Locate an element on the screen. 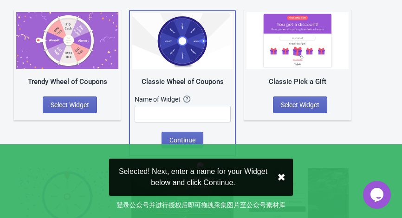  button: Continue is located at coordinates (182, 140).